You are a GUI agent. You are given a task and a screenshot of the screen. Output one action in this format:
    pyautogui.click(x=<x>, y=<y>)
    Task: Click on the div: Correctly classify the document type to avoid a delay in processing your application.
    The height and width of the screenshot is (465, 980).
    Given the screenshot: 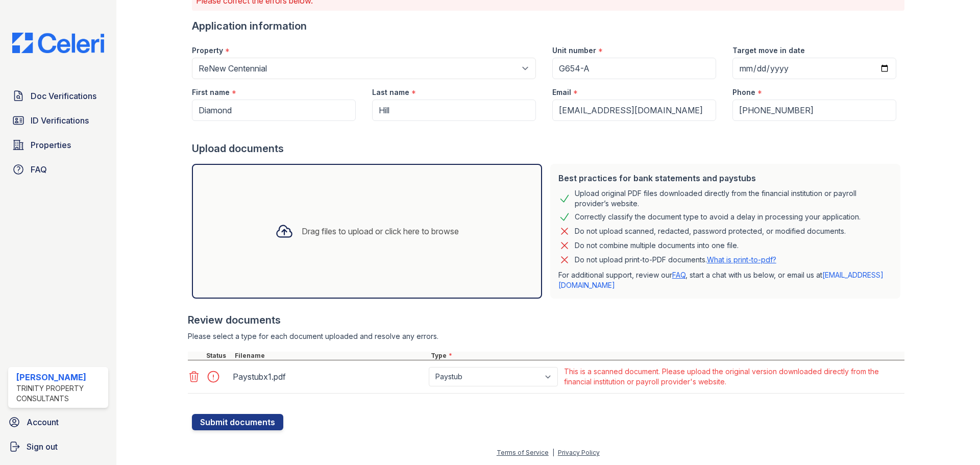 What is the action you would take?
    pyautogui.click(x=717, y=217)
    